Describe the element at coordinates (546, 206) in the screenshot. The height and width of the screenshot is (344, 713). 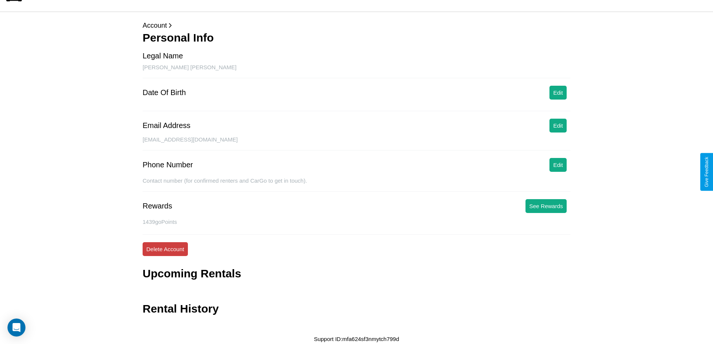
I see `button: See Rewards` at that location.